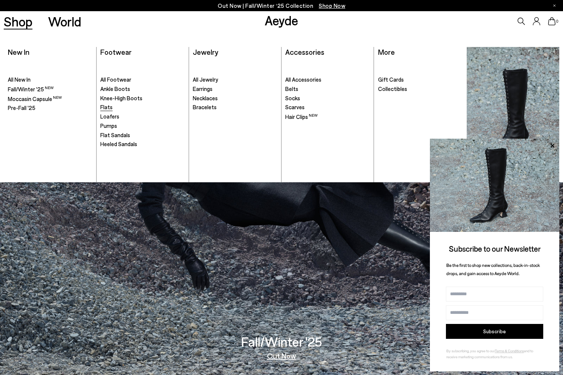  I want to click on span: More, so click(386, 52).